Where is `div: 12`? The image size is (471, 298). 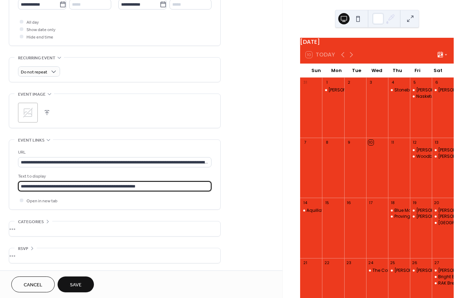
div: 12 is located at coordinates (415, 142).